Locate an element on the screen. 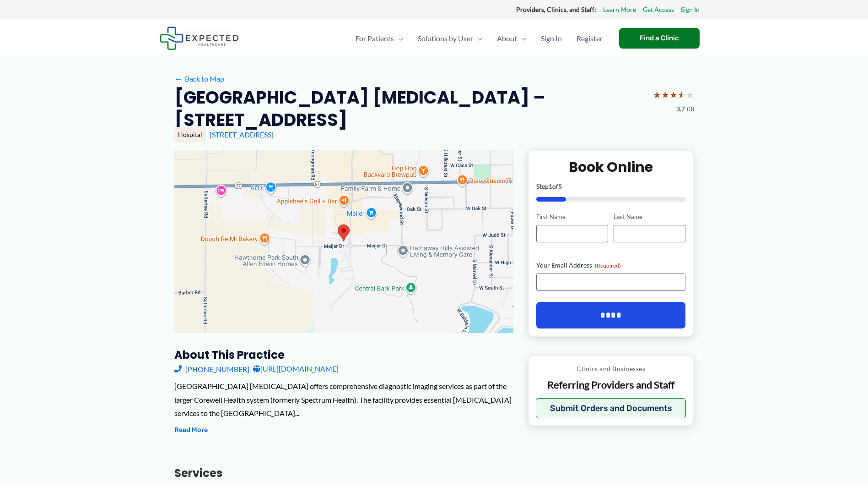 The height and width of the screenshot is (487, 868). strong: Providers, Clinics, and Staff: is located at coordinates (556, 9).